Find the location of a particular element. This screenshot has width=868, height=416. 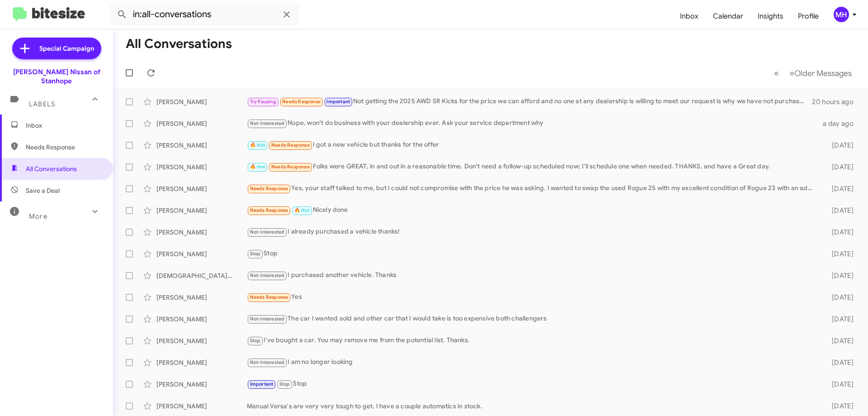

a: Inbox is located at coordinates (689, 16).